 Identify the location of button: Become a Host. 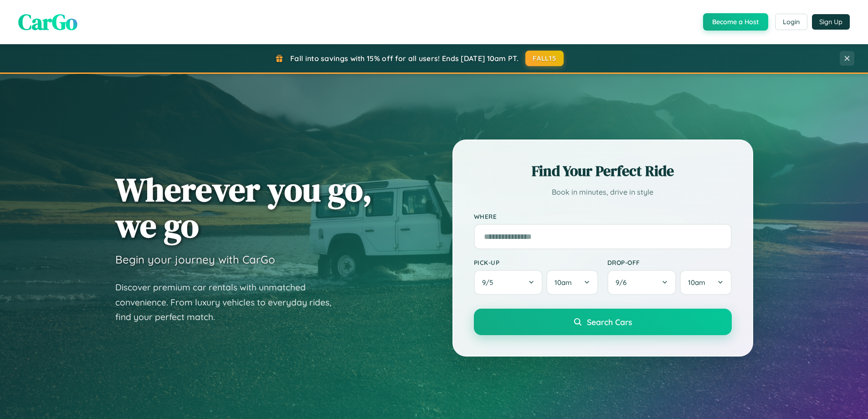
(735, 22).